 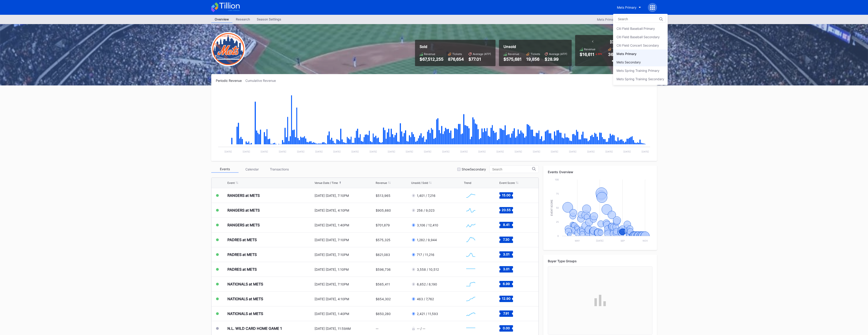 What do you see at coordinates (638, 37) in the screenshot?
I see `div: Citi Field Baseball Secondary` at bounding box center [638, 37].